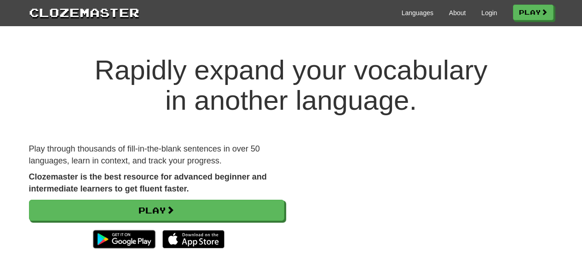  What do you see at coordinates (193, 240) in the screenshot?
I see `img: Download_on_the_App_Store_Badge_US-UK_135x40-25178aeef6eb6b83b96f5f2d004eda3bffbb37122de64afbaef7...` at bounding box center [193, 240].